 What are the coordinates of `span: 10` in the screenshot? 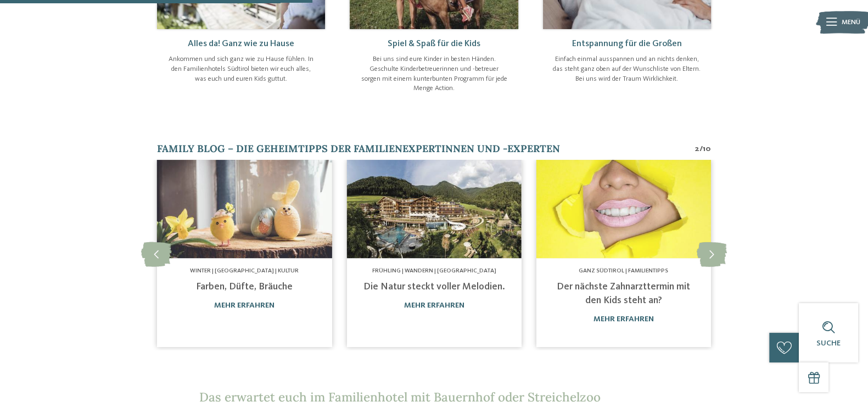 It's located at (706, 149).